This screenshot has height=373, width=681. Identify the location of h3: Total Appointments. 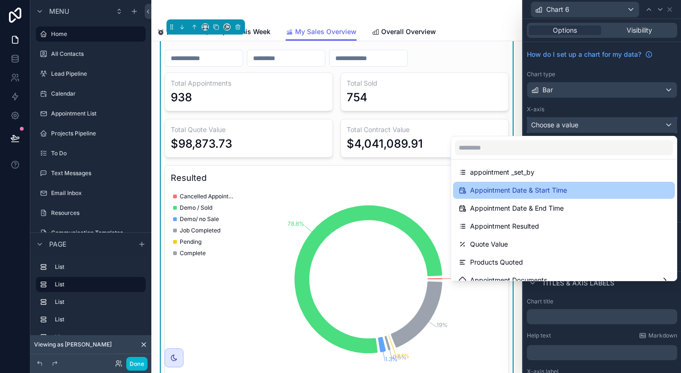
(249, 83).